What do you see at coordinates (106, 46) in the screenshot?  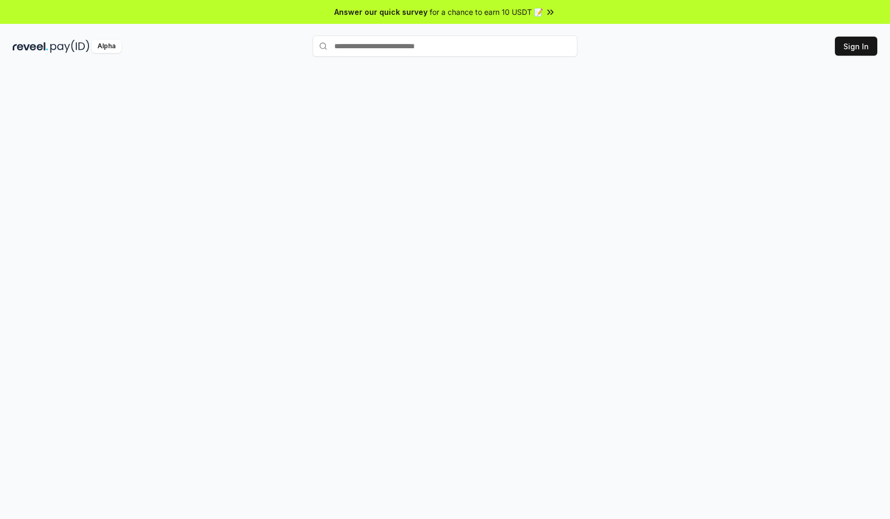 I see `div: Alpha` at bounding box center [106, 46].